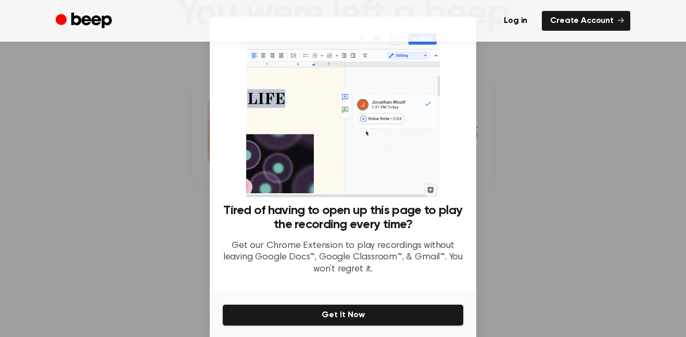 The width and height of the screenshot is (686, 337). Describe the element at coordinates (342, 113) in the screenshot. I see `img: Beep extension in action` at that location.